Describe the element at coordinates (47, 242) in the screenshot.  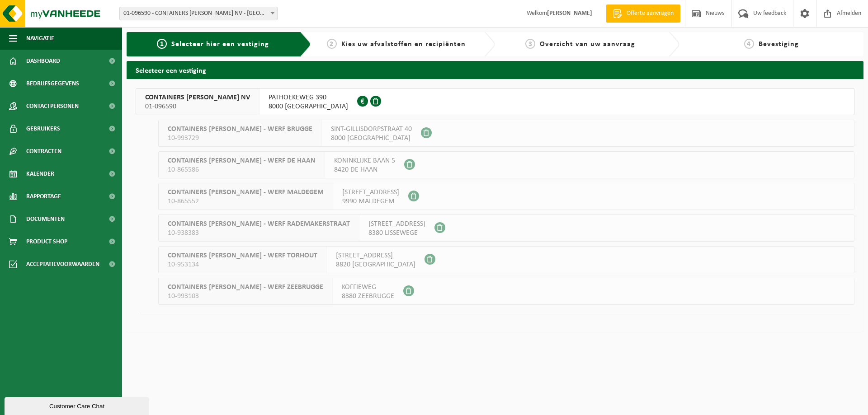
I see `span: Product Shop` at that location.